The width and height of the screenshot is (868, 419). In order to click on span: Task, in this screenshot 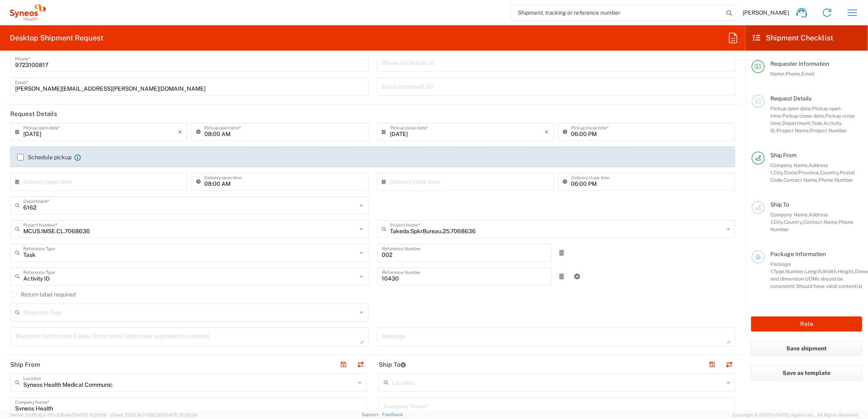, I will do `click(818, 123)`.